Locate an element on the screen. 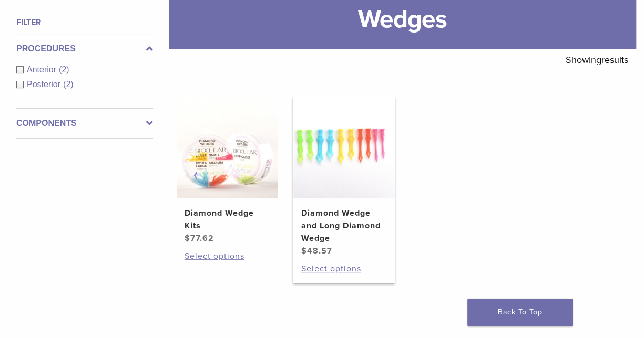 This screenshot has width=644, height=338. span: Anterior is located at coordinates (43, 69).